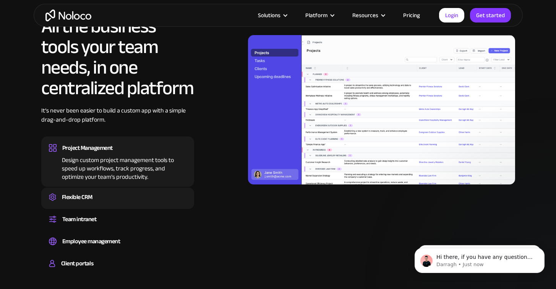 The height and width of the screenshot is (289, 556). What do you see at coordinates (490, 15) in the screenshot?
I see `a: Get started` at bounding box center [490, 15].